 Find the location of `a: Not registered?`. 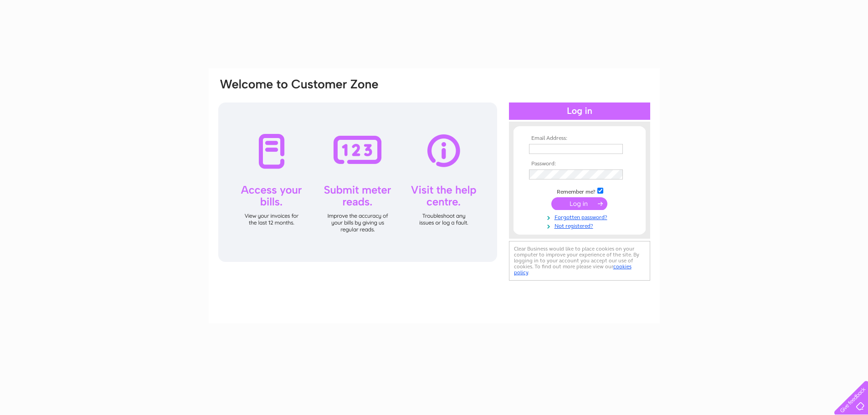

a: Not registered? is located at coordinates (581, 225).